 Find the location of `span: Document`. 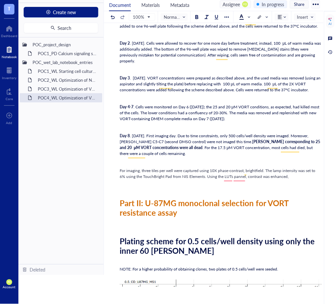

span: Document is located at coordinates (120, 5).